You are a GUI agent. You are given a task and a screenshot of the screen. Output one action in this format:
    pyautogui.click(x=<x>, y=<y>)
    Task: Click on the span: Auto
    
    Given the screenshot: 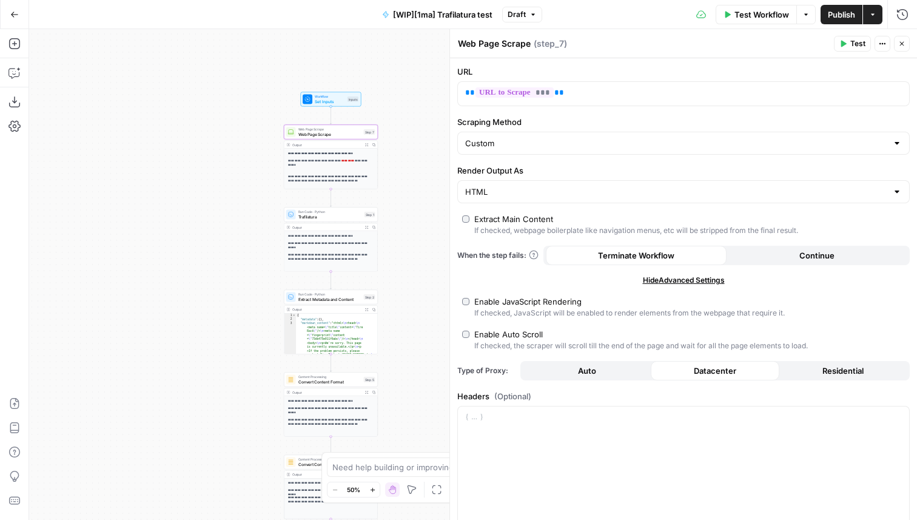 What is the action you would take?
    pyautogui.click(x=587, y=370)
    